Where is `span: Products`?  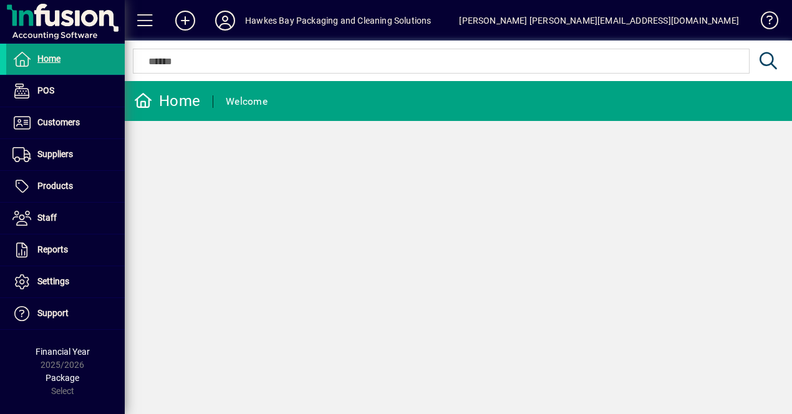 span: Products is located at coordinates (55, 186).